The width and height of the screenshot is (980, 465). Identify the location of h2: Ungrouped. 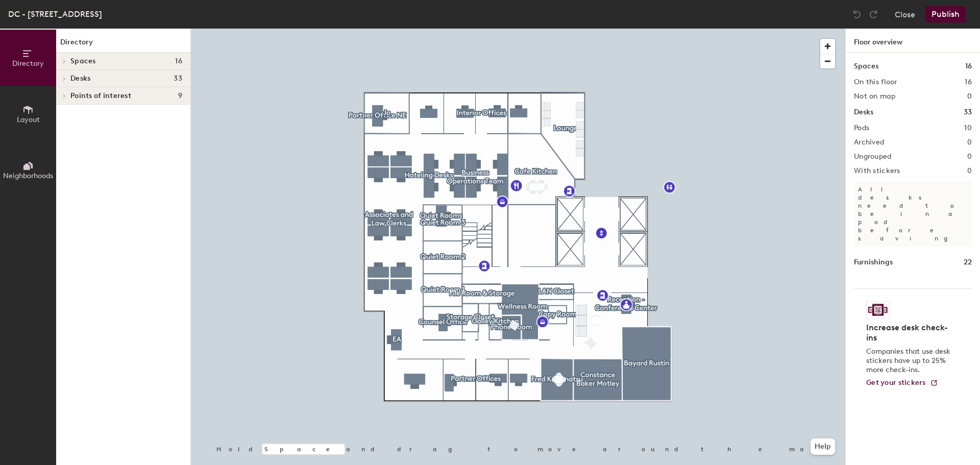
(873, 157).